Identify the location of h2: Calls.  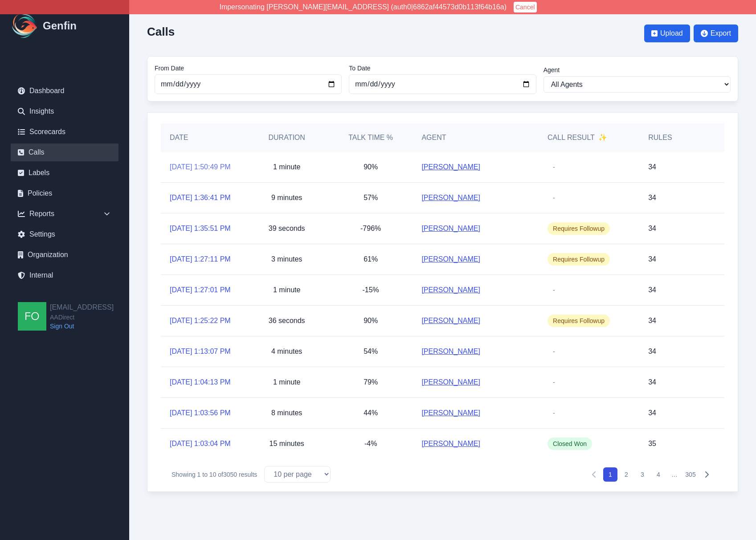
(161, 32).